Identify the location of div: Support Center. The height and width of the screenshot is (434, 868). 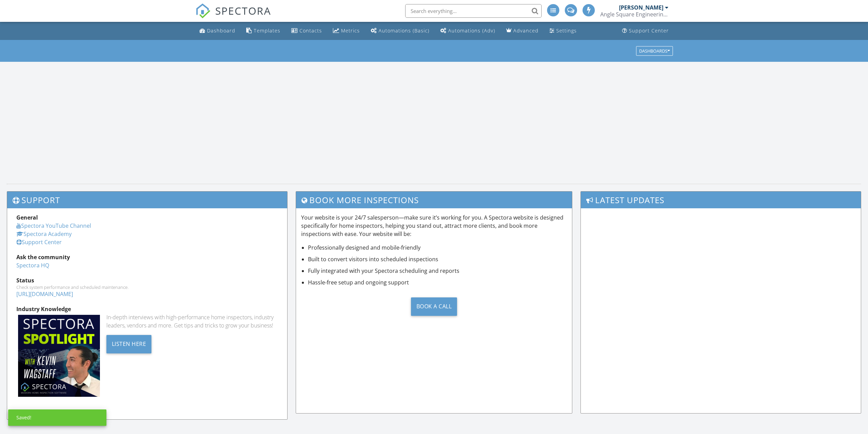
(648, 30).